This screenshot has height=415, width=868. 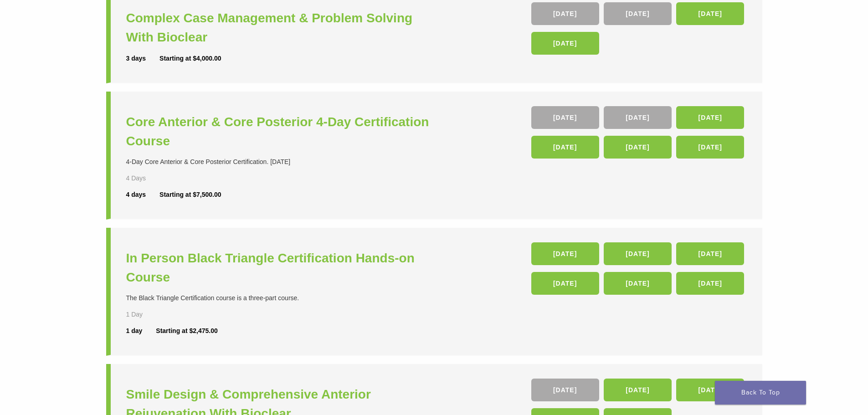 What do you see at coordinates (141, 331) in the screenshot?
I see `div: 1 day` at bounding box center [141, 331].